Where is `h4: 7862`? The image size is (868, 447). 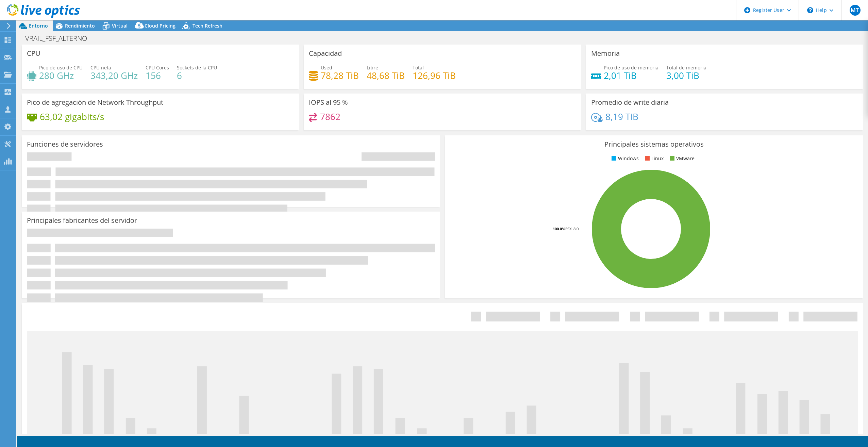 h4: 7862 is located at coordinates (330, 117).